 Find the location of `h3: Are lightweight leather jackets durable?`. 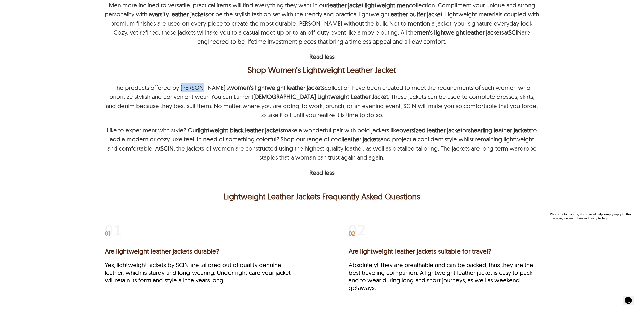

h3: Are lightweight leather jackets durable? is located at coordinates (200, 251).